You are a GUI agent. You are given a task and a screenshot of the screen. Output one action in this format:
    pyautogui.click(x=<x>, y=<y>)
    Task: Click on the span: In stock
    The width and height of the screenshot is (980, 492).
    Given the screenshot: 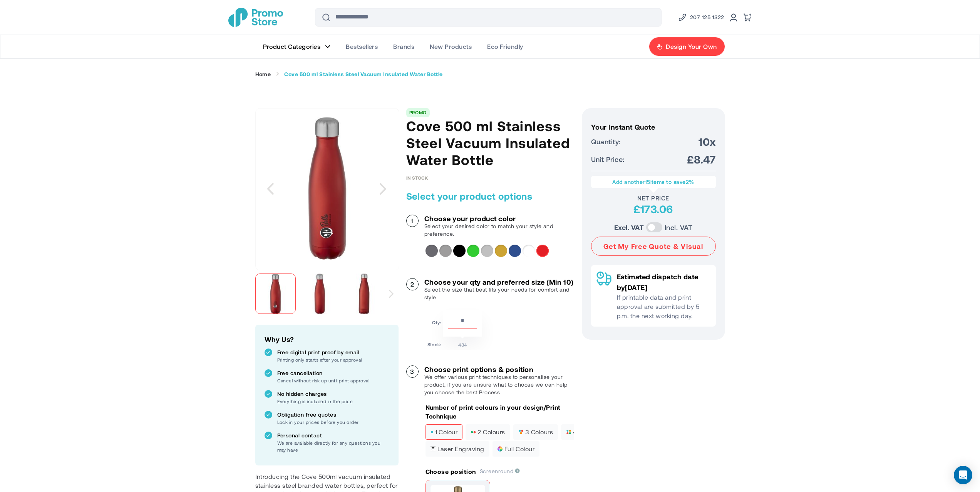 What is the action you would take?
    pyautogui.click(x=417, y=178)
    